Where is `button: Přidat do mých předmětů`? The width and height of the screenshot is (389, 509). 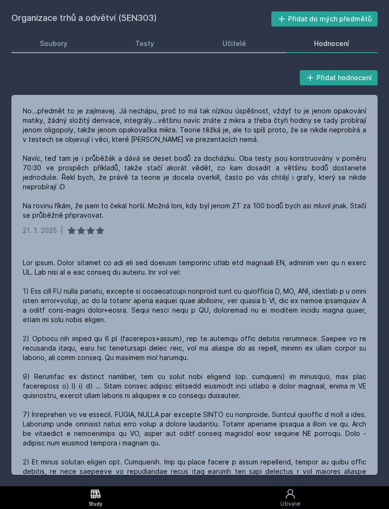
button: Přidat do mých předmětů is located at coordinates (325, 19).